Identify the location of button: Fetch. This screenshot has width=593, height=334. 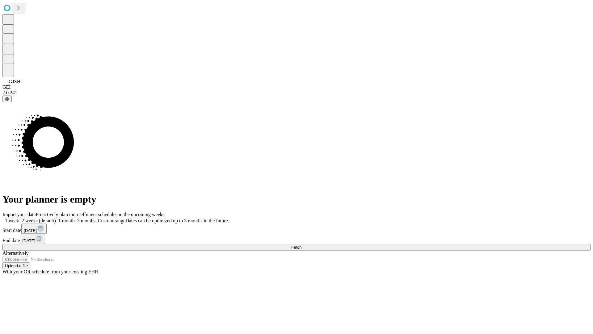
(297, 247).